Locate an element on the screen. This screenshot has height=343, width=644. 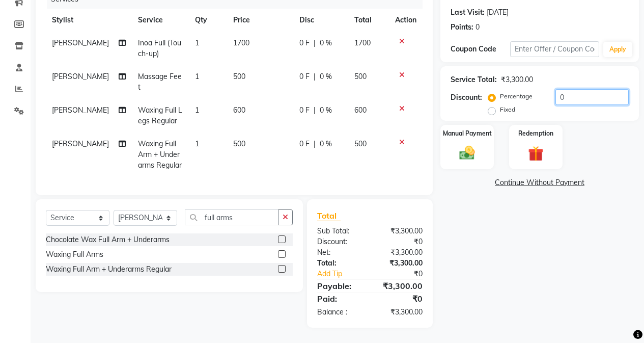
th: Action is located at coordinates (406, 20).